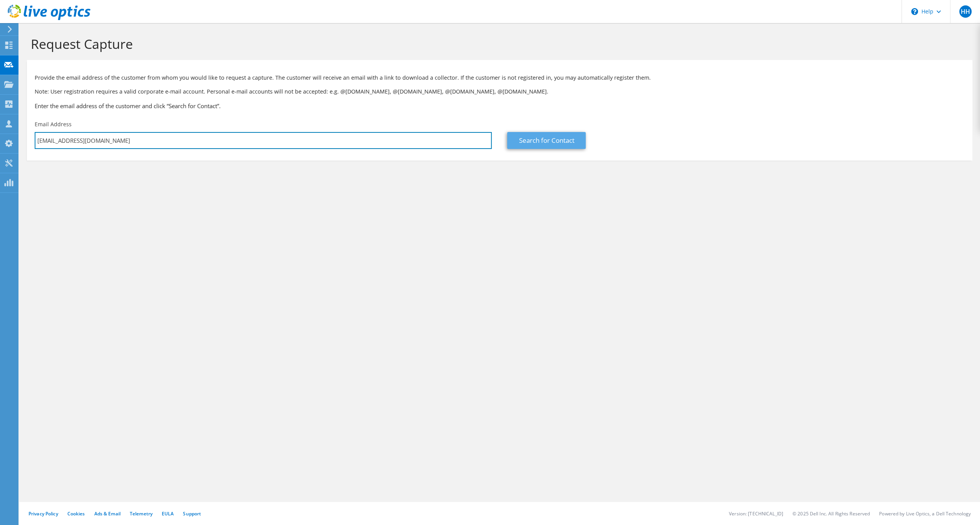 Image resolution: width=980 pixels, height=525 pixels. I want to click on a: Privacy Policy, so click(43, 513).